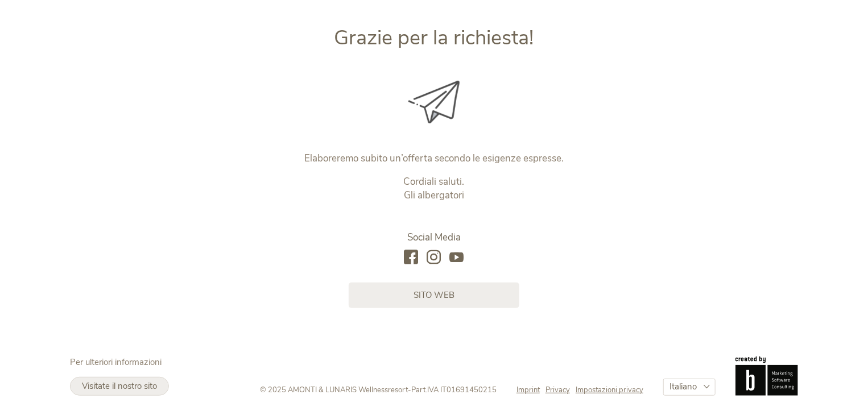  What do you see at coordinates (119, 386) in the screenshot?
I see `a: Visitate il nostro sito` at bounding box center [119, 386].